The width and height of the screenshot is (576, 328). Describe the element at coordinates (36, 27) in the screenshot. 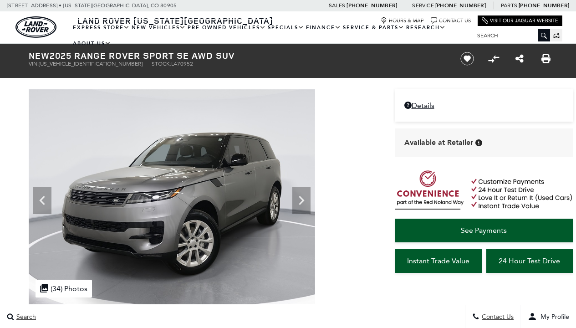

I see `img: Land Rover` at that location.